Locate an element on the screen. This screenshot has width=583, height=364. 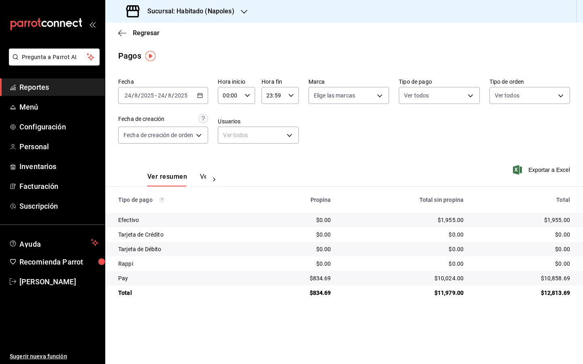
div: Tipo de pago is located at coordinates (185, 200).